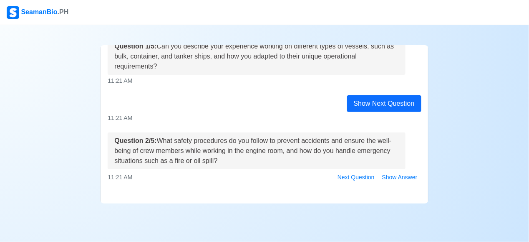 This screenshot has height=242, width=529. What do you see at coordinates (384, 103) in the screenshot?
I see `div: Show Next Question` at bounding box center [384, 103].